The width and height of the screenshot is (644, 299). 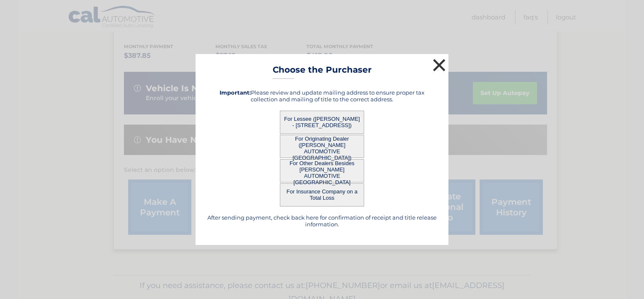 What do you see at coordinates (322, 96) in the screenshot?
I see `h5: Please review and update mailing address to ensure proper tax collection and mailing of title to ...` at bounding box center [322, 96].